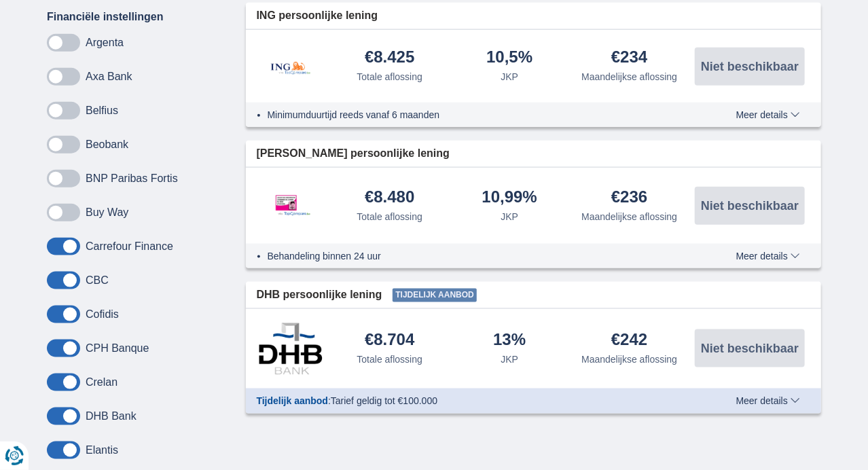 The width and height of the screenshot is (868, 470). Describe the element at coordinates (291, 349) in the screenshot. I see `img: product.pl.alt DHB Bank` at that location.